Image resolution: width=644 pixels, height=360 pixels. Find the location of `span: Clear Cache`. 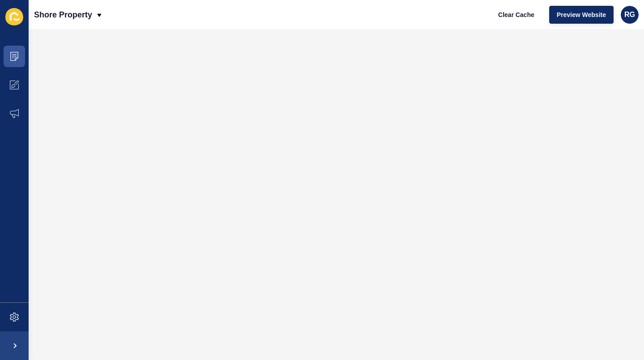

span: Clear Cache is located at coordinates (516, 15).